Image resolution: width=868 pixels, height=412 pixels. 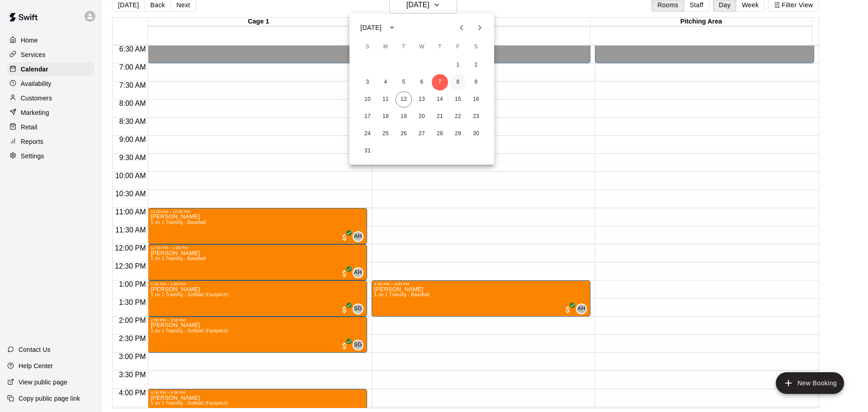 What do you see at coordinates (368, 82) in the screenshot?
I see `button: 3` at bounding box center [368, 82].